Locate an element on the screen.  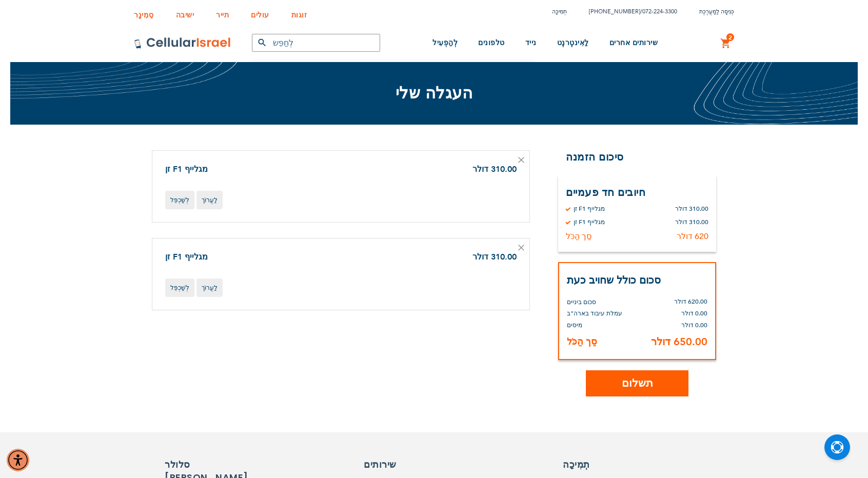
img: לוגו סלולר ישראל is located at coordinates (183, 43).